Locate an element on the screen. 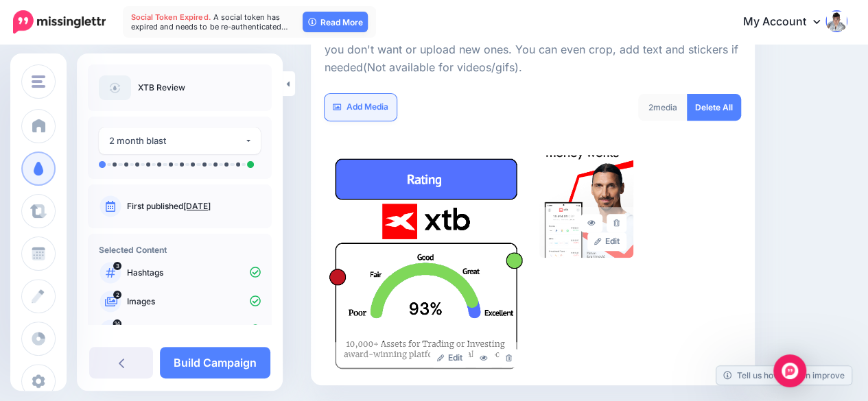 The height and width of the screenshot is (401, 868). a: Add Media is located at coordinates (360, 107).